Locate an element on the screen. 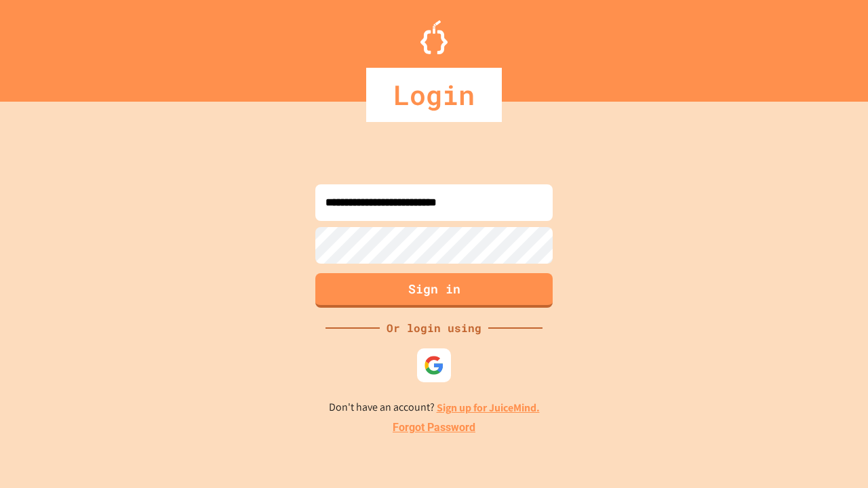 The image size is (868, 488). div: Or login using is located at coordinates (434, 328).